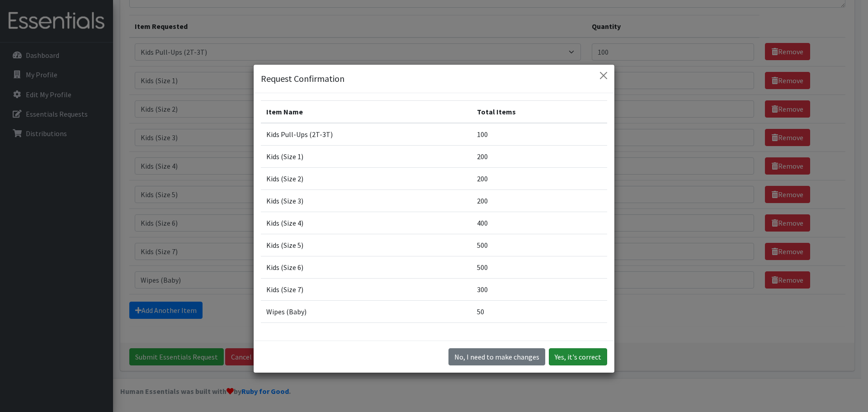  What do you see at coordinates (497, 357) in the screenshot?
I see `button: No I need to make changes` at bounding box center [497, 357].